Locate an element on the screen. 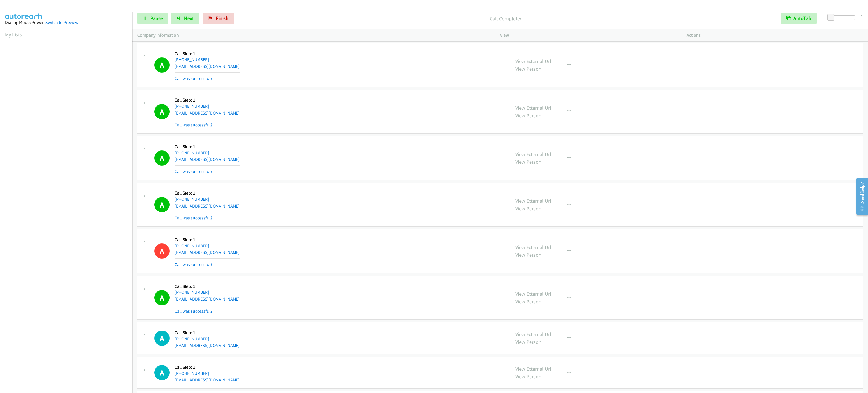 The image size is (868, 393). div: Need help? is located at coordinates (11, 19).